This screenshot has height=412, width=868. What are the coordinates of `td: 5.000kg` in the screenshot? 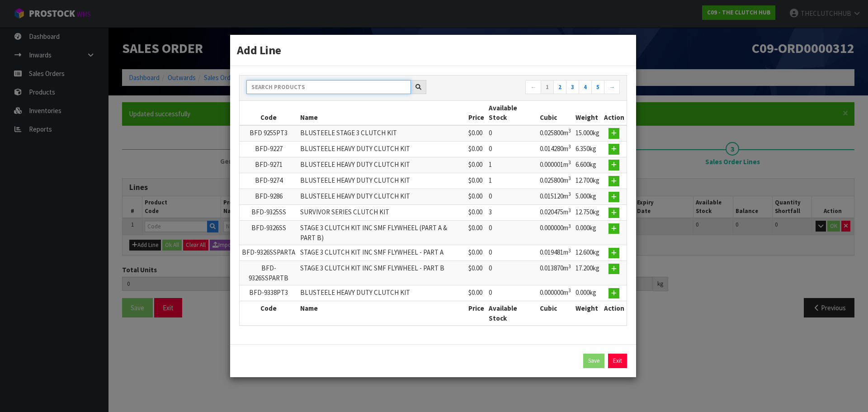 It's located at (587, 197).